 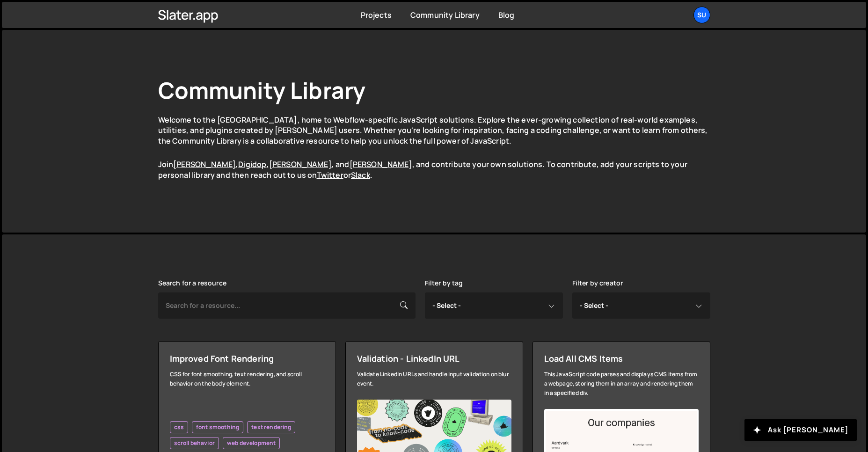 I want to click on div: Load All CMS Items, so click(x=621, y=358).